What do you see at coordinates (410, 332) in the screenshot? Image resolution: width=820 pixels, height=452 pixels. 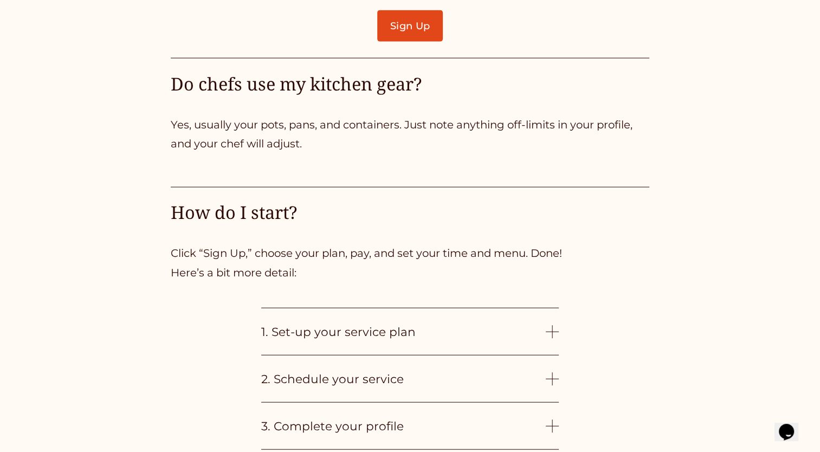 I see `button: 1. Set-up your service plan` at bounding box center [410, 332].